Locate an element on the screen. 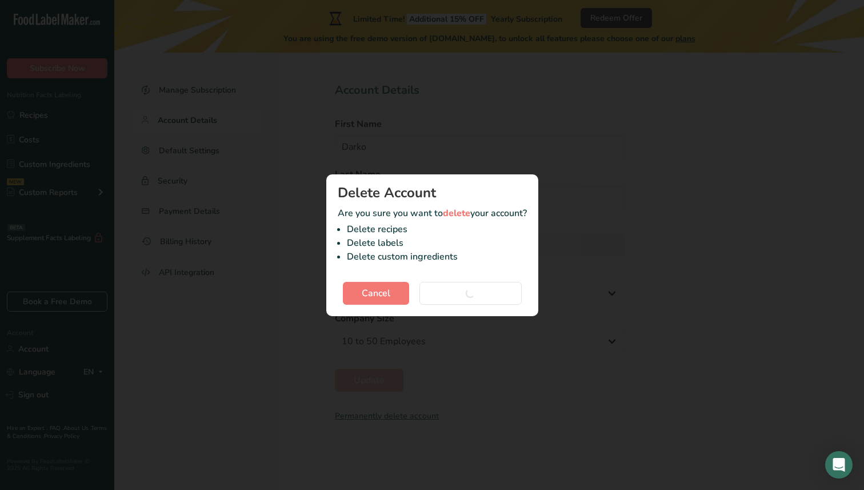 The image size is (864, 490). button: Cancel is located at coordinates (376, 293).